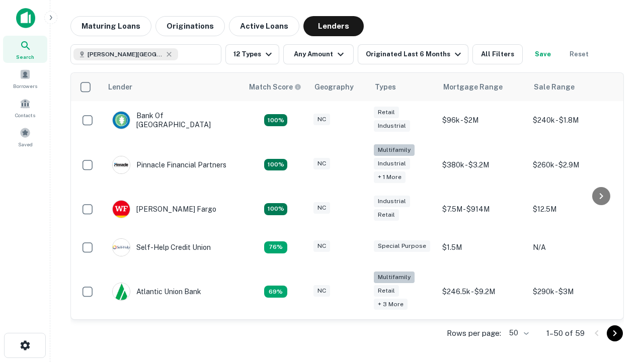 The width and height of the screenshot is (644, 362). What do you see at coordinates (334, 87) in the screenshot?
I see `div: Geography` at bounding box center [334, 87].